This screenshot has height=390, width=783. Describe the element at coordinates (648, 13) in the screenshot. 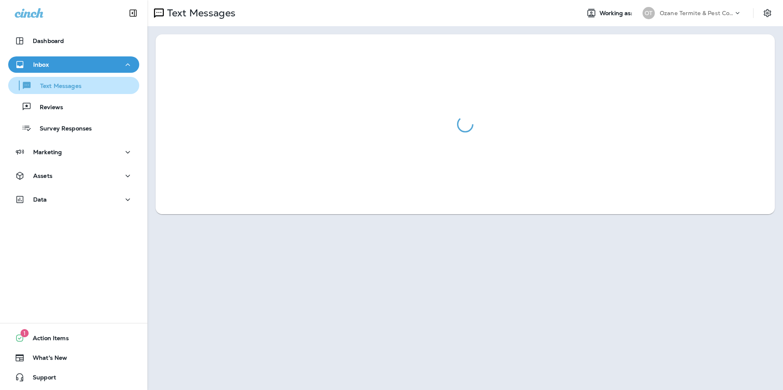

I see `div: OT` at that location.